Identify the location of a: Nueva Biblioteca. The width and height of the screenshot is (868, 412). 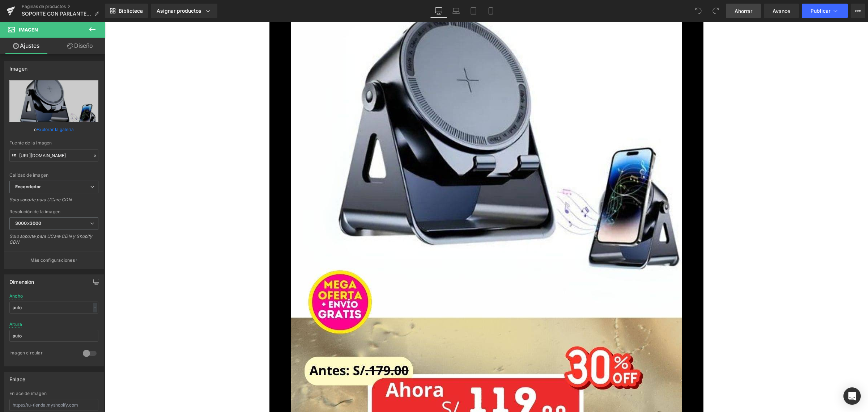
(126, 11).